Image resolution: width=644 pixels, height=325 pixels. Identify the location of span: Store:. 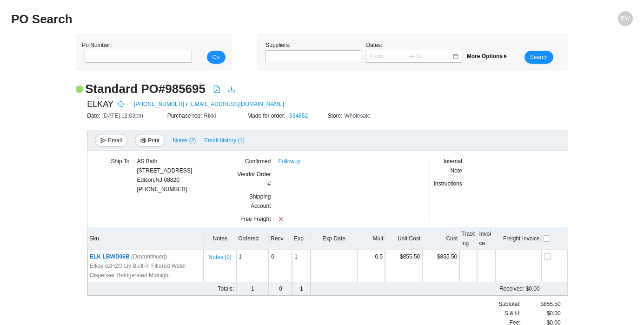
(336, 116).